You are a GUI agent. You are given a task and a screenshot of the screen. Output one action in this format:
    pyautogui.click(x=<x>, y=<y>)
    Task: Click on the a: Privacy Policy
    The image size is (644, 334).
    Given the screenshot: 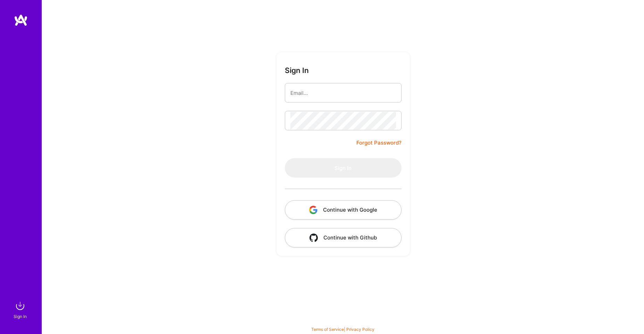 What is the action you would take?
    pyautogui.click(x=360, y=329)
    